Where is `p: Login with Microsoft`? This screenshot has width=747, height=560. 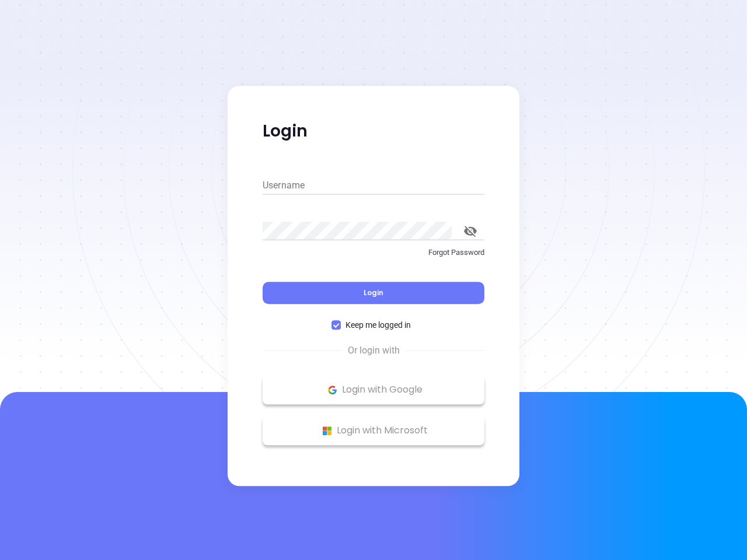 p: Login with Microsoft is located at coordinates (374, 431).